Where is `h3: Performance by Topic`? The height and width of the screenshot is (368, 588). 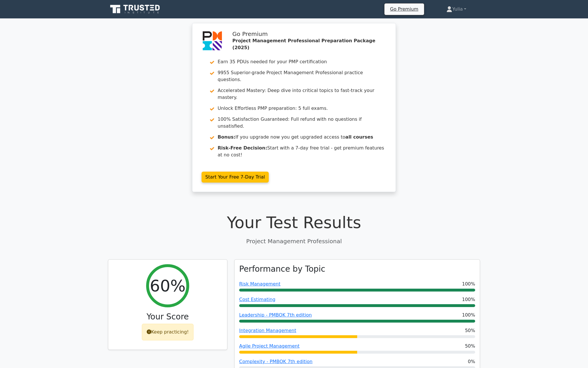
h3: Performance by Topic is located at coordinates (282, 269).